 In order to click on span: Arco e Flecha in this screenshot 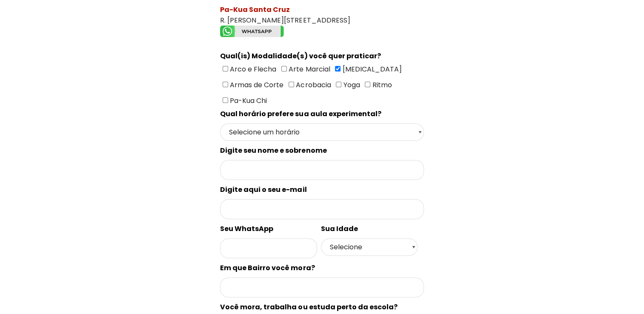, I will do `click(252, 69)`.